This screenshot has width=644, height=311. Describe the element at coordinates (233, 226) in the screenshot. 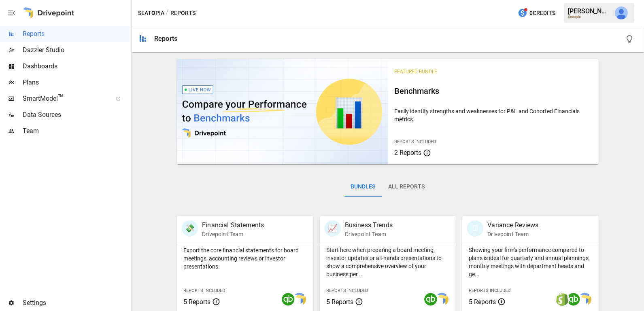

I see `p: Financial Statements` at that location.